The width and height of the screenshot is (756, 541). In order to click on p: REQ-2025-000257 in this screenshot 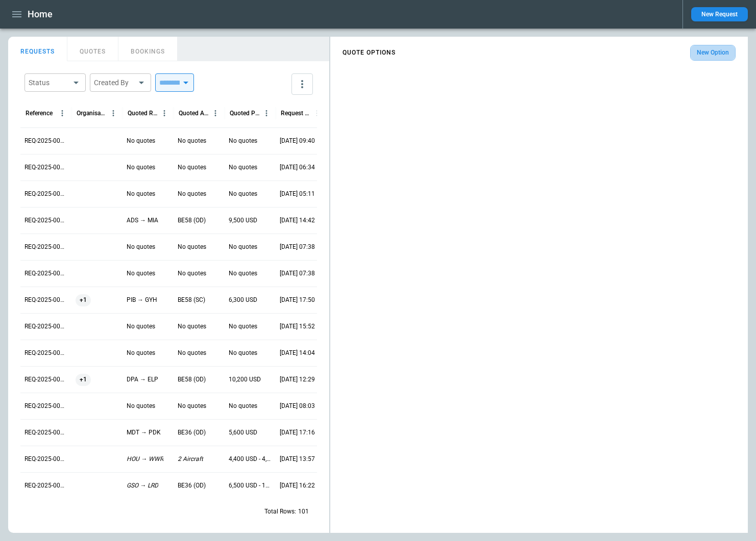, I will do `click(46, 326)`.